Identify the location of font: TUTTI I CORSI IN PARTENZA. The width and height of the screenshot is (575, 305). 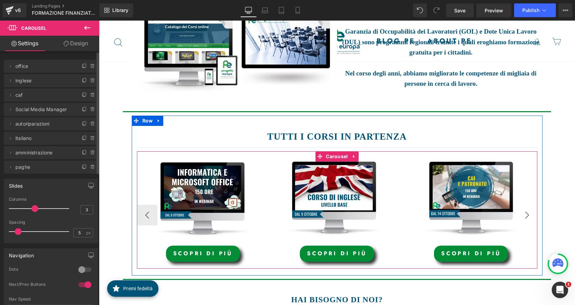
(238, 116).